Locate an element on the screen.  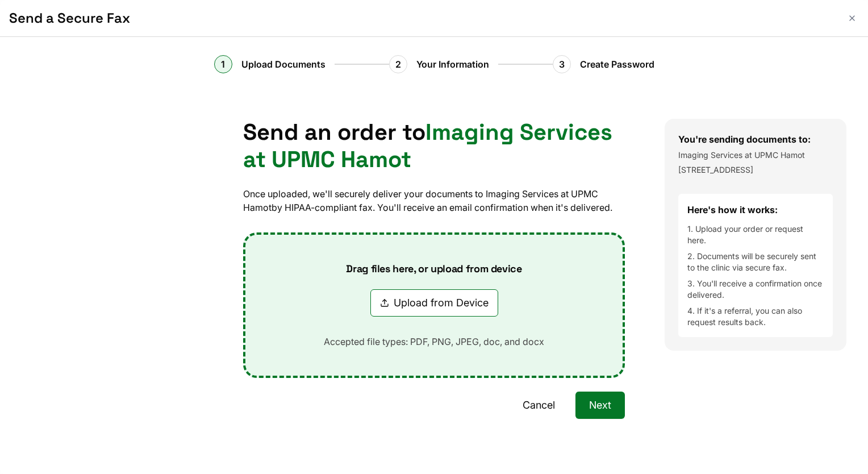
span: Create Password is located at coordinates (617, 64).